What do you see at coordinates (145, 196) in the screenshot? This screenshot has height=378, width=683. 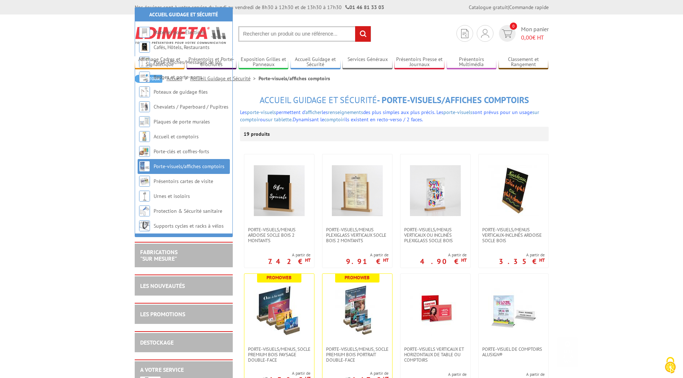 I see `img: Urnes et isoloirs` at bounding box center [145, 196].